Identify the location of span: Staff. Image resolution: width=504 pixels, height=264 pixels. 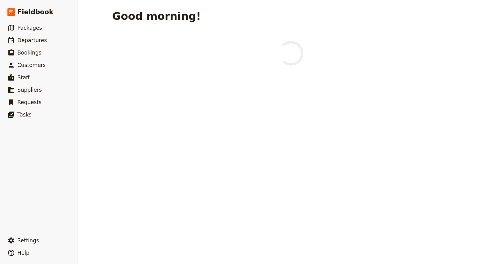
(24, 78).